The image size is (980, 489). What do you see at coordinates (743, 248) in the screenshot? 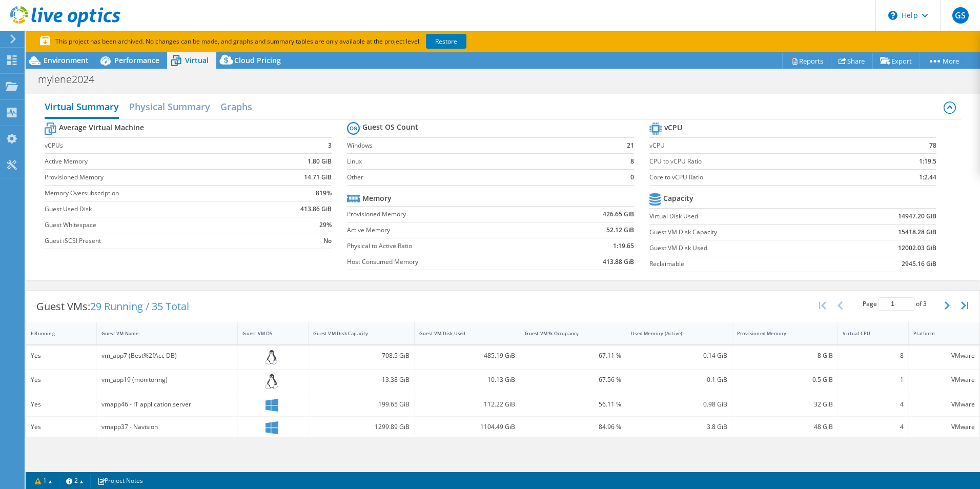
I see `label: Guest VM Disk Used` at bounding box center [743, 248].